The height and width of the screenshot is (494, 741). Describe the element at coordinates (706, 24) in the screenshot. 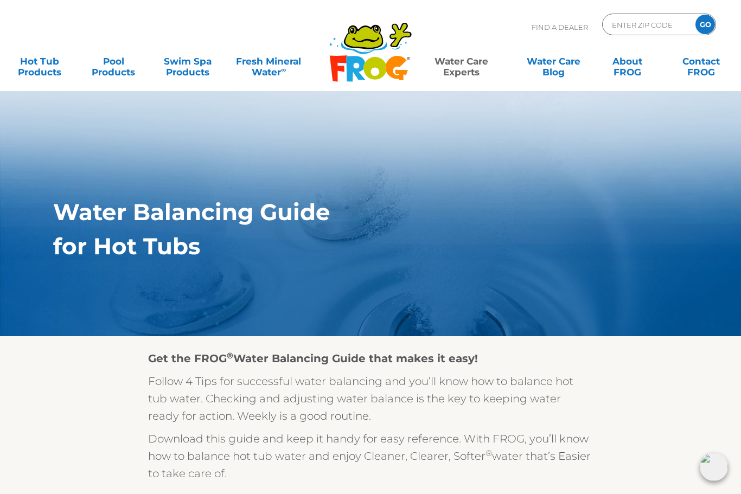

I see `input: GO` at that location.